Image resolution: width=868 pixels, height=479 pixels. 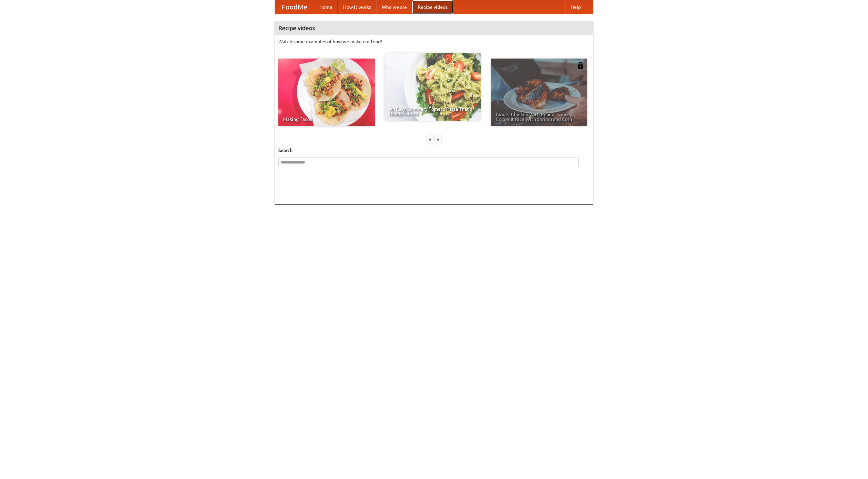 I want to click on a: FoodMe, so click(x=294, y=7).